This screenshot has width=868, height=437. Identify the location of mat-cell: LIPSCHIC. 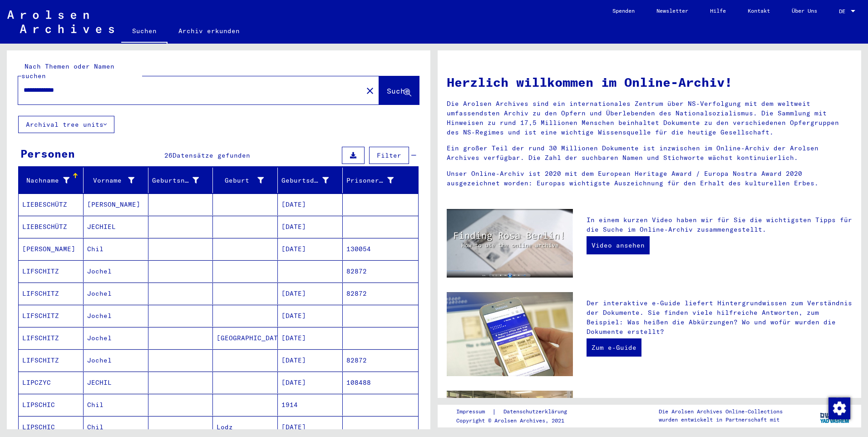
(51, 404).